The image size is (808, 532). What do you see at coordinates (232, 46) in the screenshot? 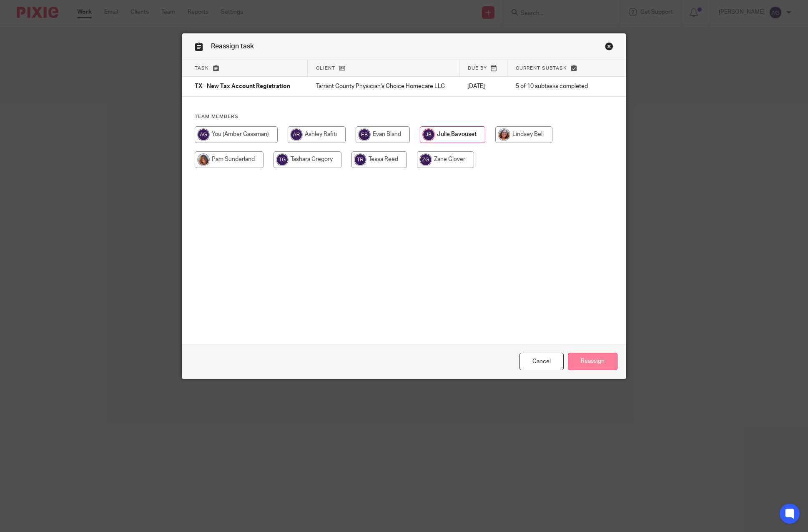
I see `span: Reassign task` at bounding box center [232, 46].